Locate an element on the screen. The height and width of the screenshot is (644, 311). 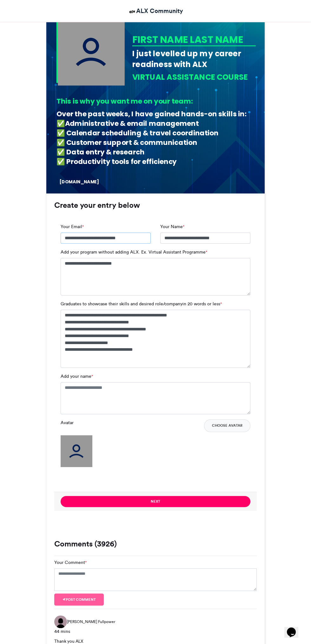
button: Next is located at coordinates (156, 501).